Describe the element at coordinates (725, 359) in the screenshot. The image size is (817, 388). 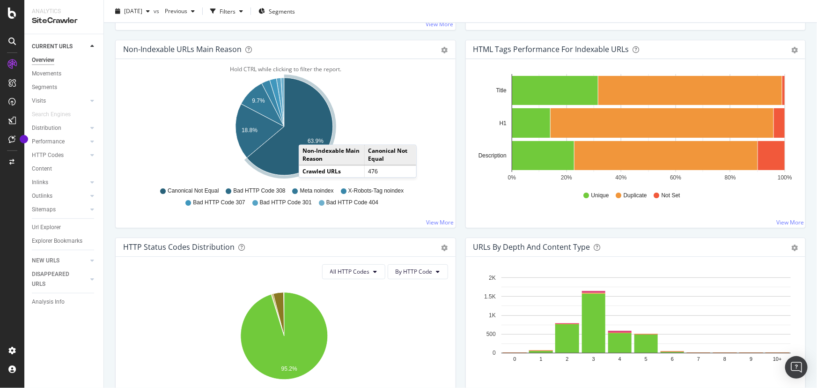
I see `text: 8` at that location.